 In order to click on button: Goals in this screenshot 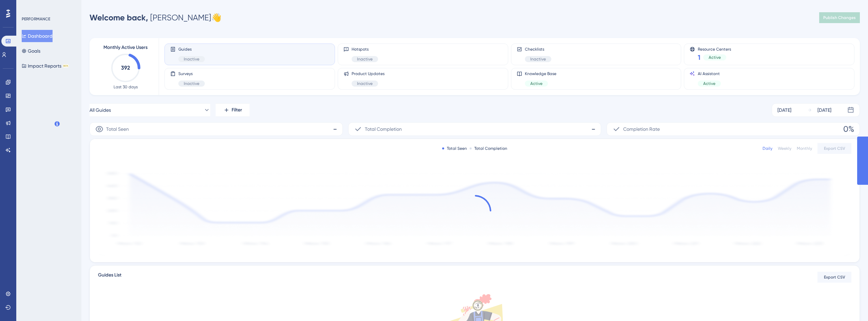, I will do `click(31, 51)`.